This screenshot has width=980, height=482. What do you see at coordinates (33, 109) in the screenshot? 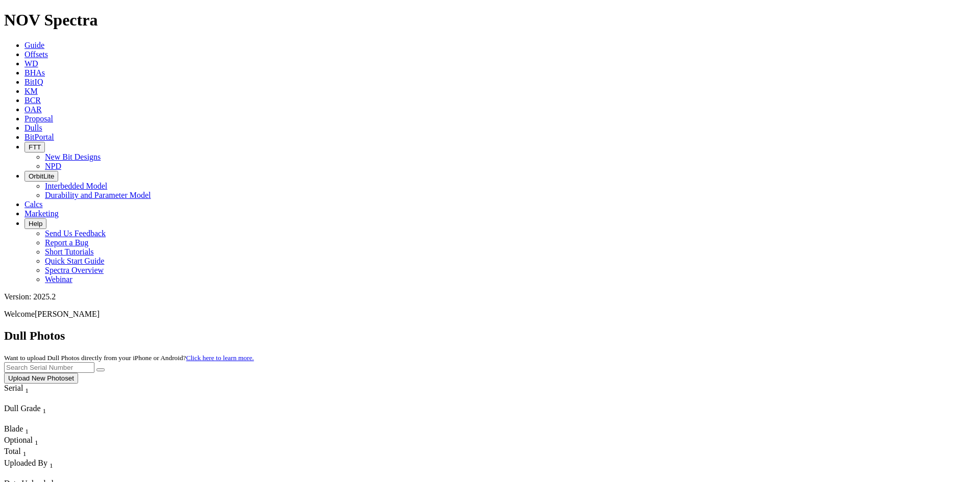
I see `a: OAR` at bounding box center [33, 109].